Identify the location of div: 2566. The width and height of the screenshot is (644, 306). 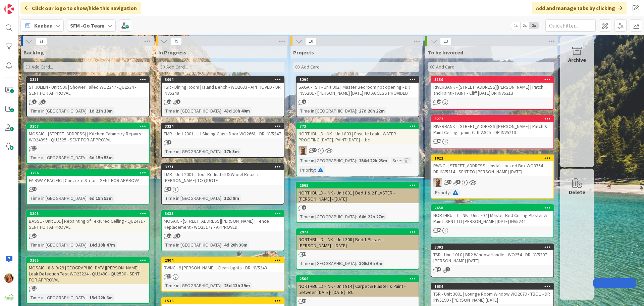
(358, 279).